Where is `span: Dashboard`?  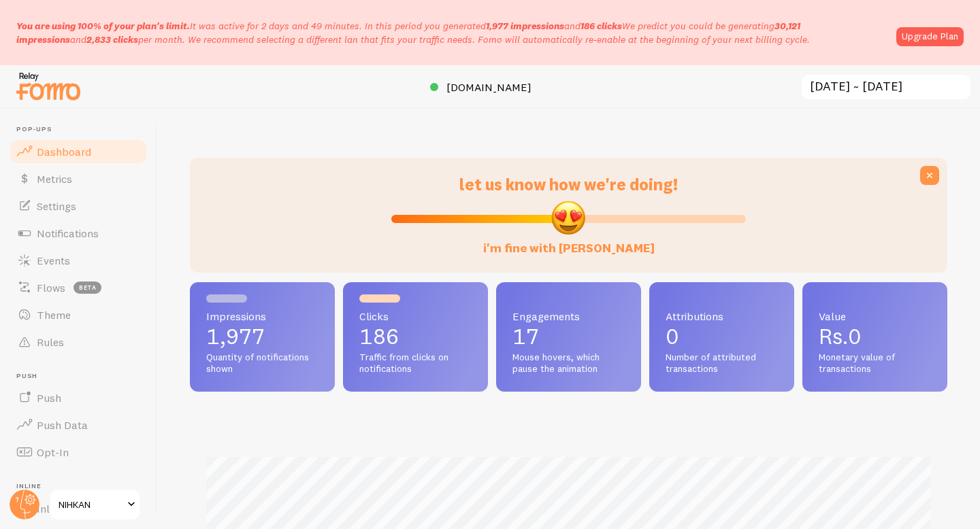 span: Dashboard is located at coordinates (64, 152).